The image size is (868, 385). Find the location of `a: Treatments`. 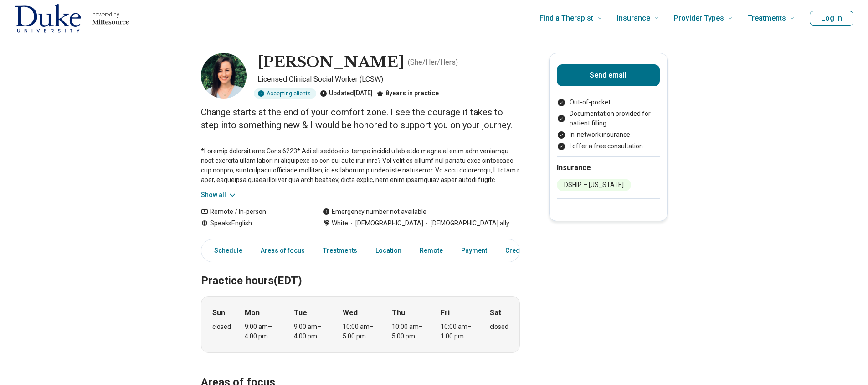

a: Treatments is located at coordinates (340, 250).